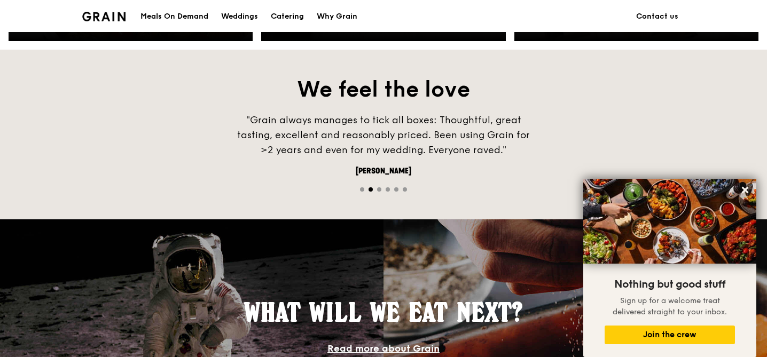  I want to click on span: Go to slide 5, so click(396, 190).